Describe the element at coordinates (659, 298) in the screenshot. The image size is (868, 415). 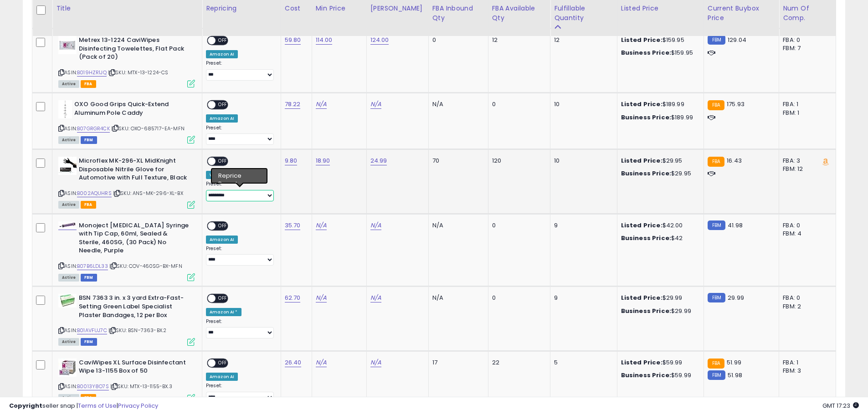
I see `div: $29.99` at that location.